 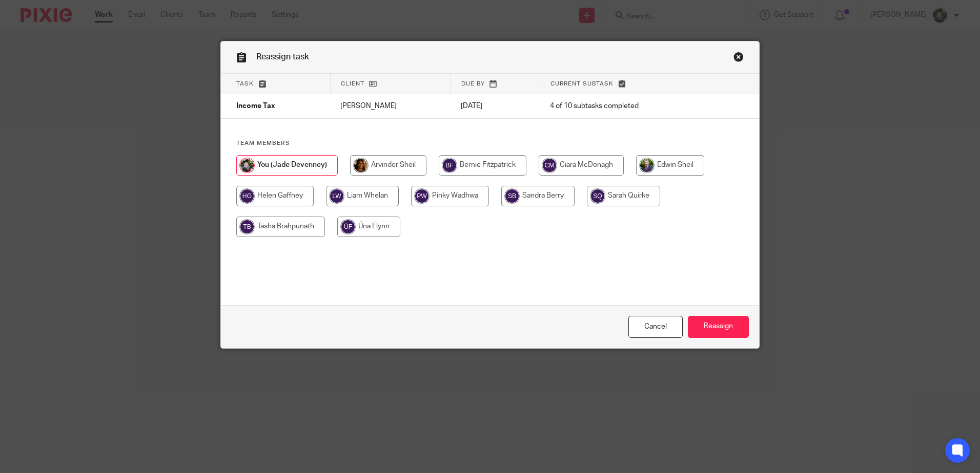 I want to click on input: Reassign, so click(x=718, y=327).